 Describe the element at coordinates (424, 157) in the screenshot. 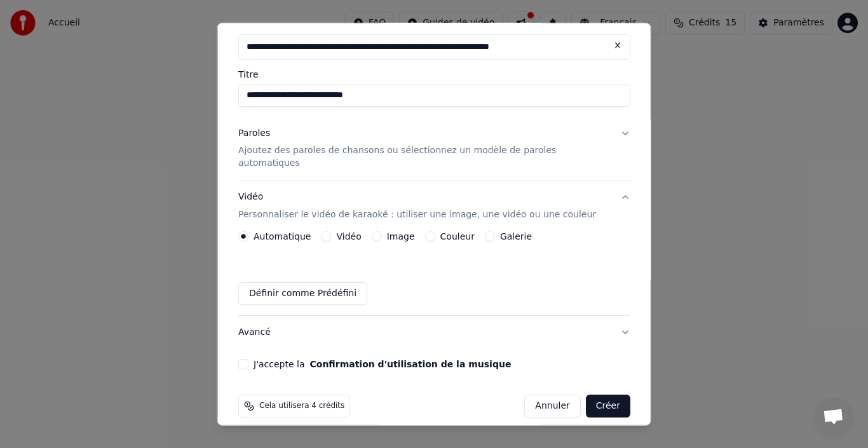

I see `p: Ajoutez des paroles de chansons ou sélectionnez un modèle de paroles automatiques` at that location.